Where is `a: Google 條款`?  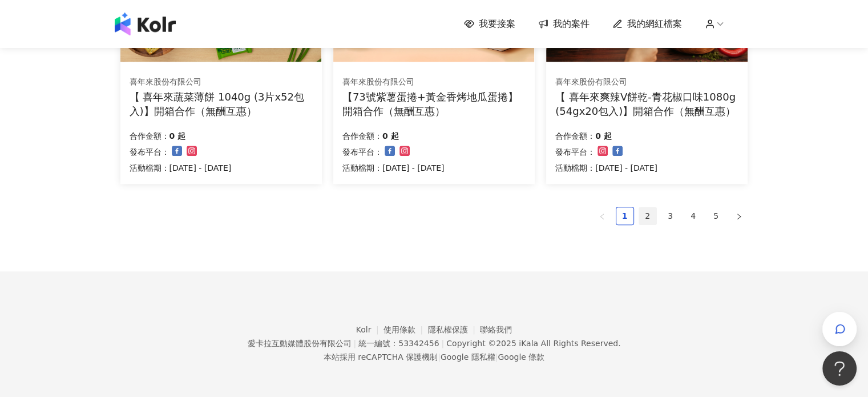
a: Google 條款 is located at coordinates (521, 357).